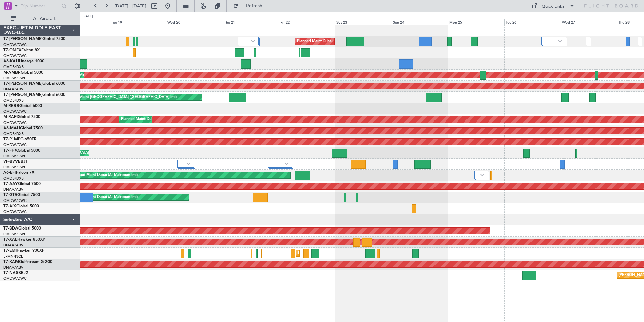  I want to click on a: M-RRRRGlobal 6000, so click(23, 106).